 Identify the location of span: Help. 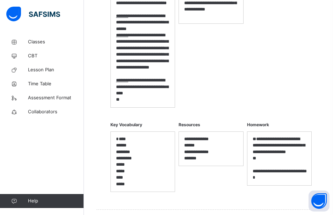
(56, 201).